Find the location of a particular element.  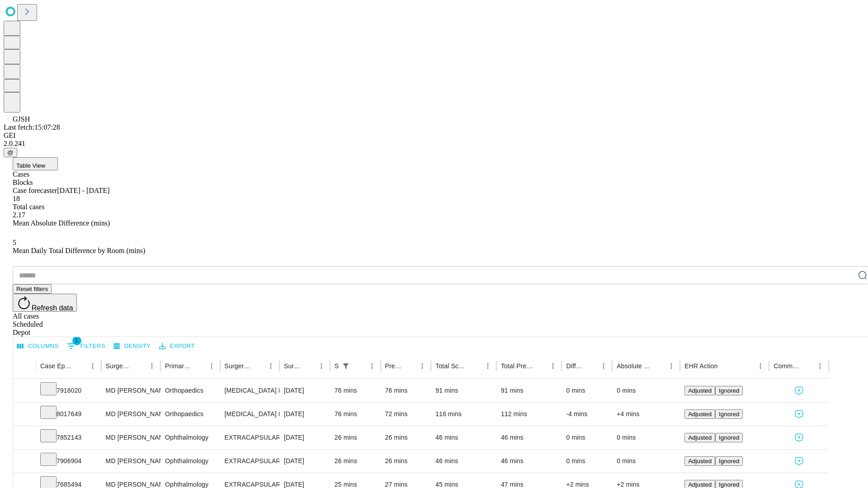

span: 18 is located at coordinates (16, 198).